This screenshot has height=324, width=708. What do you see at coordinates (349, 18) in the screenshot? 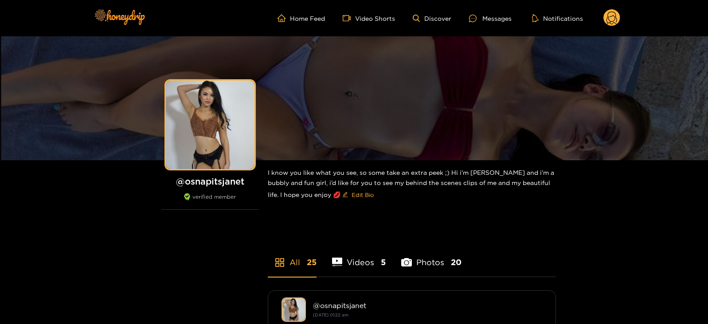
I see `span: video-camera` at bounding box center [349, 18].